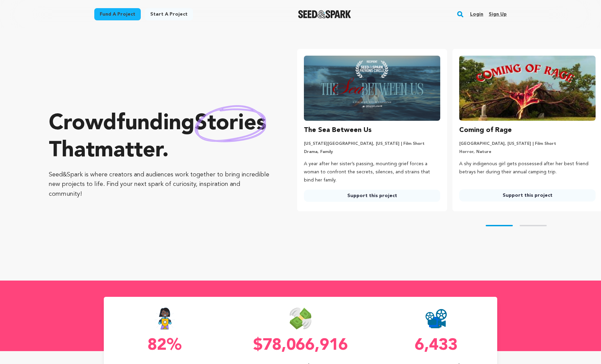 The width and height of the screenshot is (601, 364). I want to click on p: Crowdfunding that ., so click(159, 138).